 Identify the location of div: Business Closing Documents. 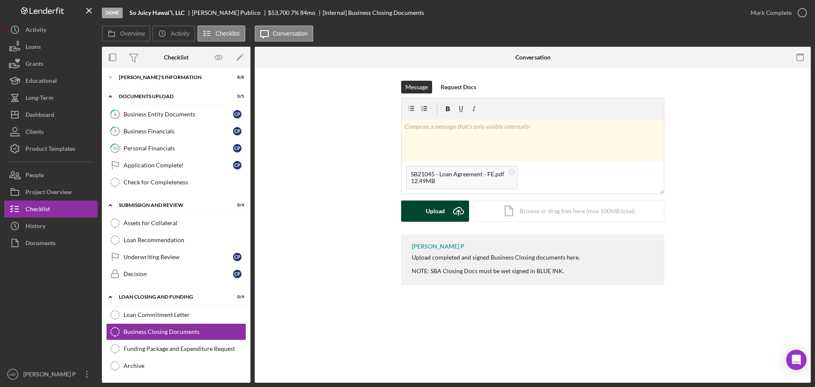
(185, 332).